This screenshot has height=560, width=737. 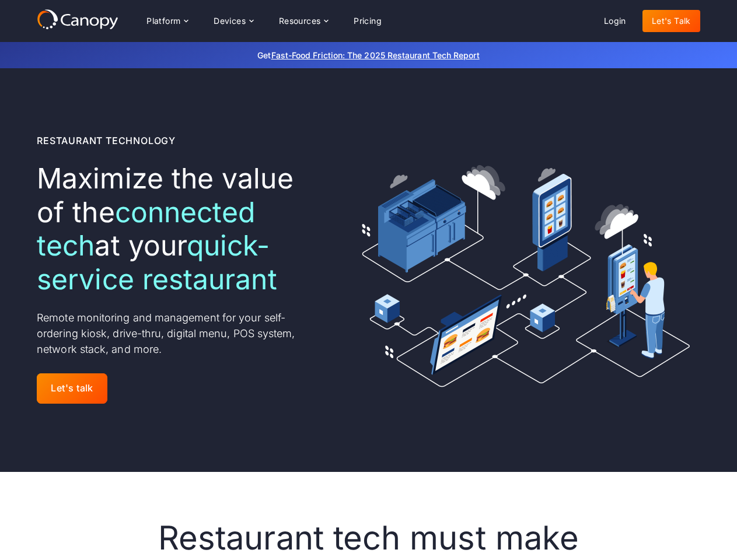 What do you see at coordinates (615, 21) in the screenshot?
I see `a: Login` at bounding box center [615, 21].